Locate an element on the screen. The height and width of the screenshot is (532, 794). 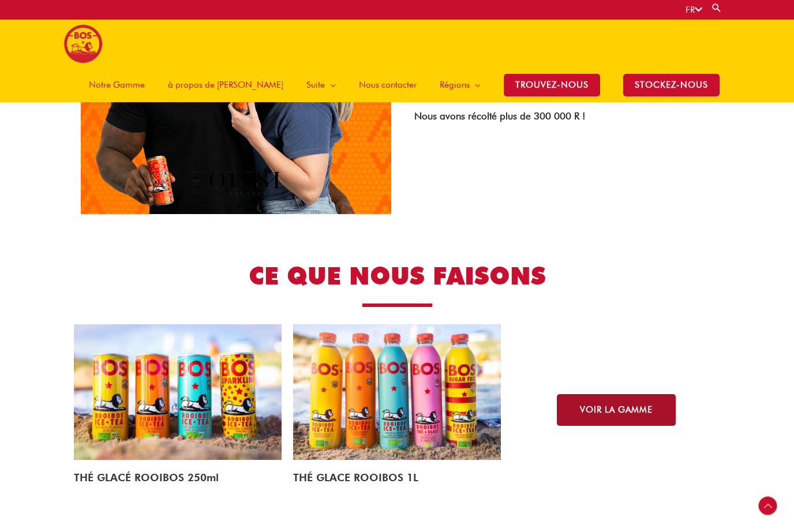
a: Nous contacter is located at coordinates (388, 85).